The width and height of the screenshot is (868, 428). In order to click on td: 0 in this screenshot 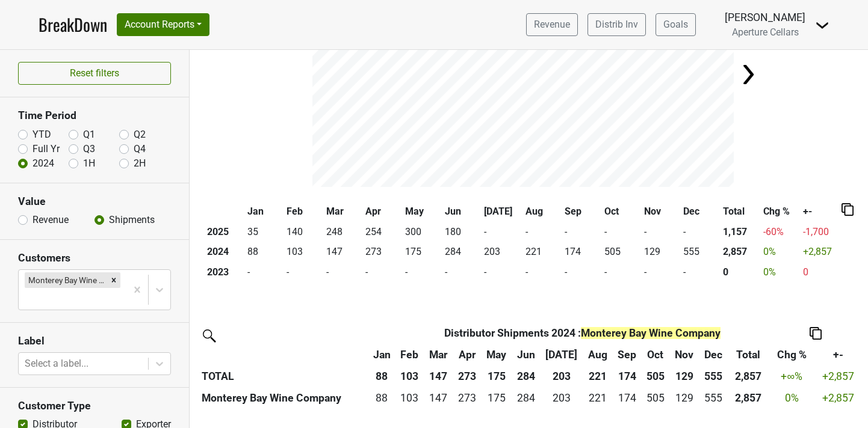, I will do `click(821, 272)`.